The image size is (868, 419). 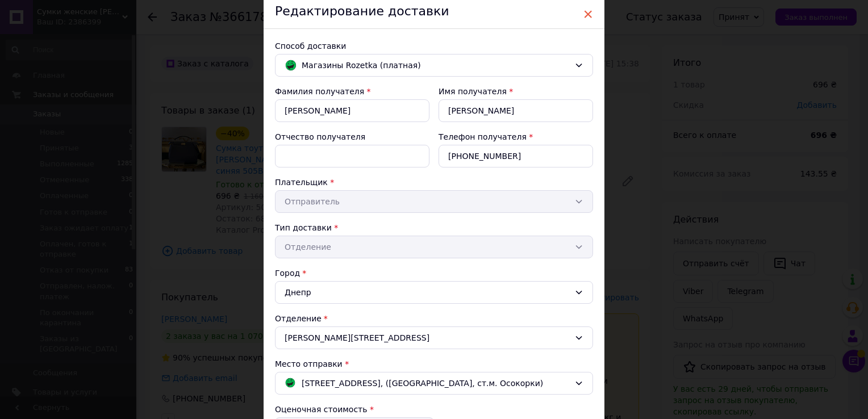 What do you see at coordinates (434, 293) in the screenshot?
I see `div: Днепр` at bounding box center [434, 293].